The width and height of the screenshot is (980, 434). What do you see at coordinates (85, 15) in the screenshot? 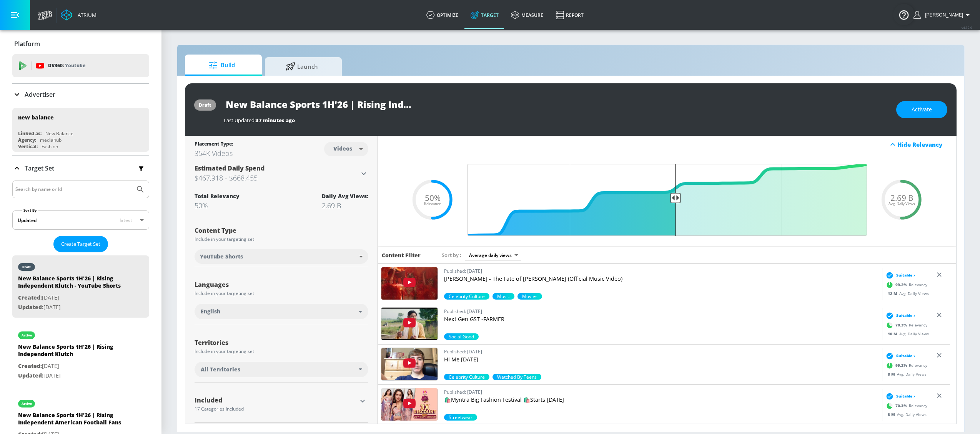
I see `div: Atrium` at bounding box center [85, 15].